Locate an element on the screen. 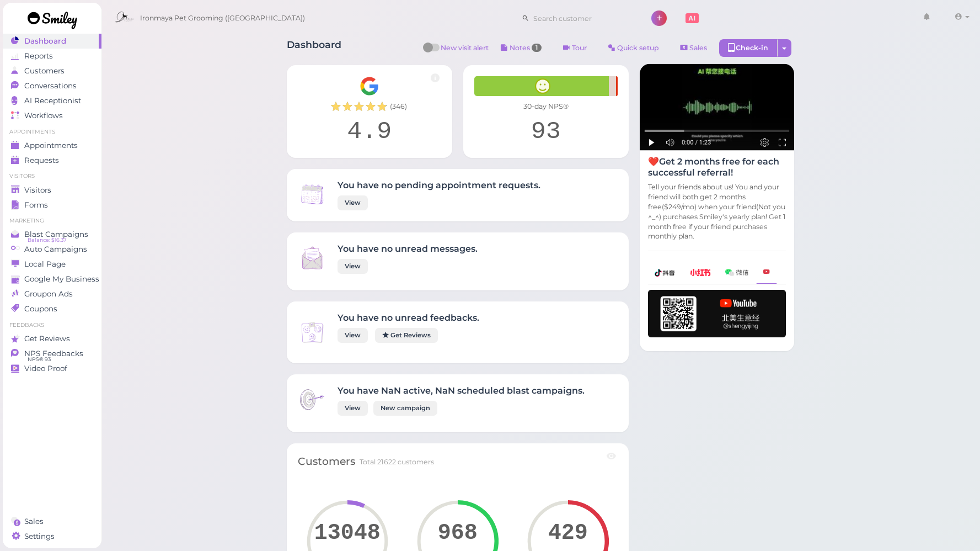 This screenshot has width=980, height=551. span: Dashboard is located at coordinates (45, 41).